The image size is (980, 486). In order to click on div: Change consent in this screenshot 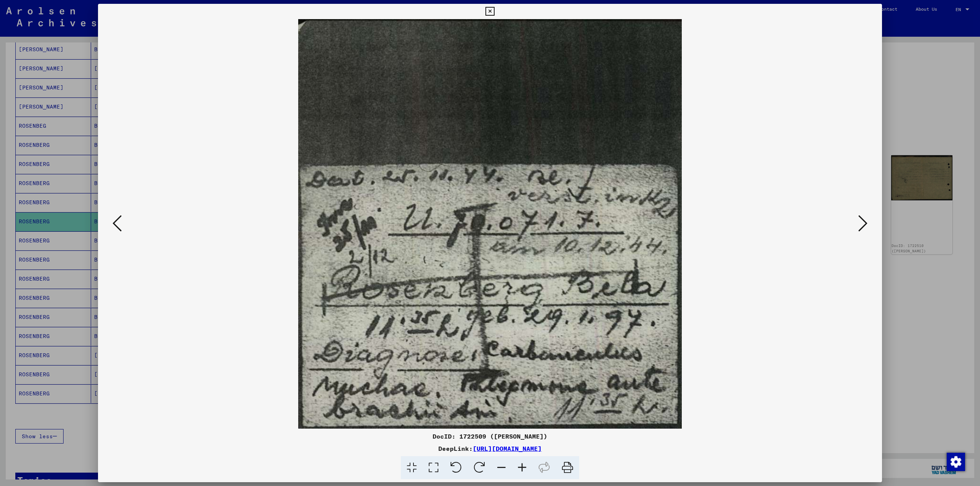, I will do `click(955, 462)`.